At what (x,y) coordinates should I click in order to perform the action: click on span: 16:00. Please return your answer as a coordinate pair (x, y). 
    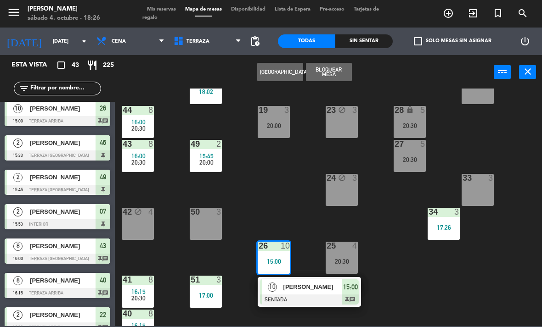
    Looking at the image, I should click on (138, 122).